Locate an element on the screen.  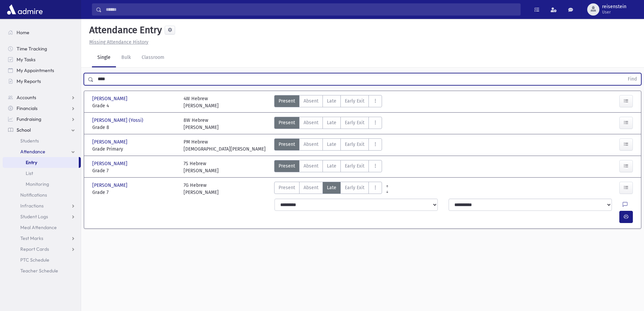
a: Test Marks is located at coordinates (42, 238).